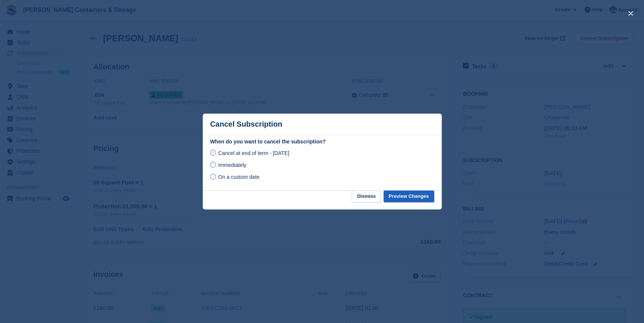 Image resolution: width=644 pixels, height=323 pixels. Describe the element at coordinates (246, 124) in the screenshot. I see `p: Cancel Subscription` at that location.